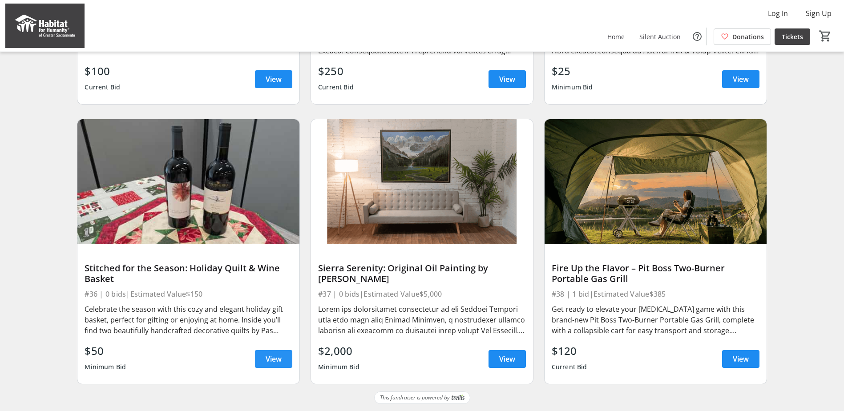  I want to click on img: Stitched for the Season: Holiday Quilt & Wine Basket, so click(188, 182).